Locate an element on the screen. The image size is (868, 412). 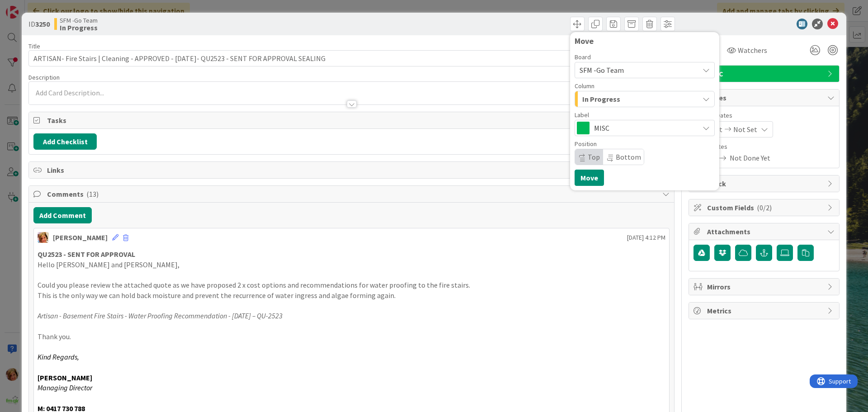
span: Support is located at coordinates (30, 7).